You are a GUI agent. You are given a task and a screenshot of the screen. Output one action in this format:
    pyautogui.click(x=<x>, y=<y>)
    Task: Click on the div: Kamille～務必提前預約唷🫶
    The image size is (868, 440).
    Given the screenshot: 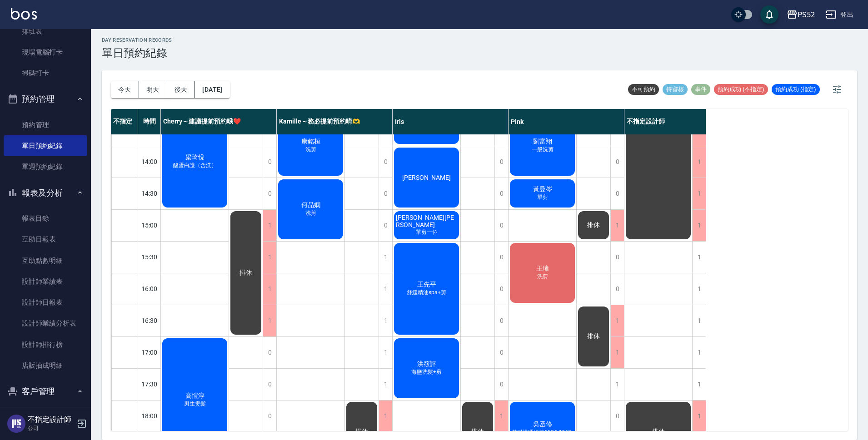 What is the action you would take?
    pyautogui.click(x=334, y=122)
    